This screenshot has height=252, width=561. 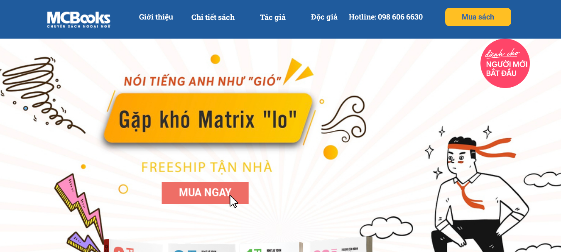 What do you see at coordinates (205, 193) in the screenshot?
I see `span: MUA NGAY` at bounding box center [205, 193].